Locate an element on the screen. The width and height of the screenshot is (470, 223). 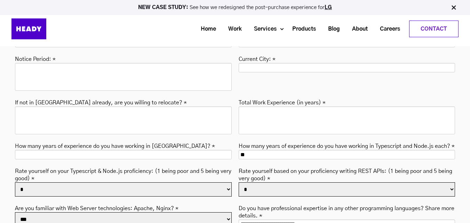
label: Are you familiar with Web Server technologies: Apache, Nginx? * is located at coordinates (97, 208).